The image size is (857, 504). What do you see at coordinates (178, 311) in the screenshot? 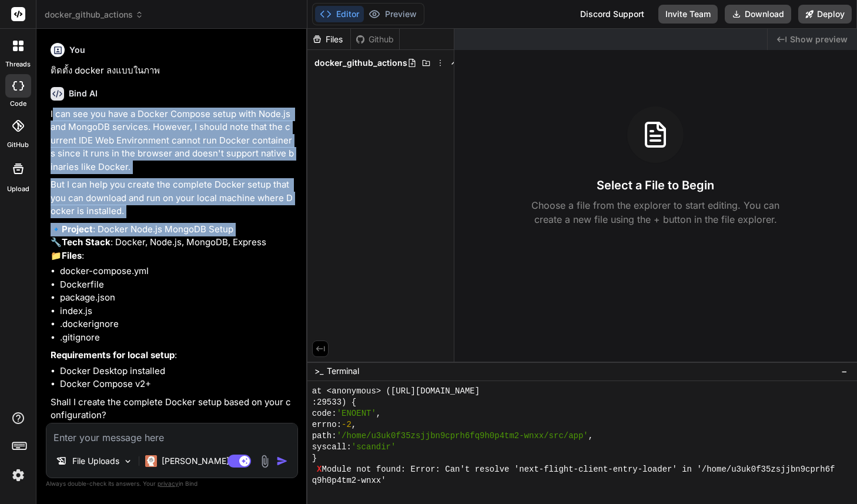
I see `li: index.js` at bounding box center [178, 311].